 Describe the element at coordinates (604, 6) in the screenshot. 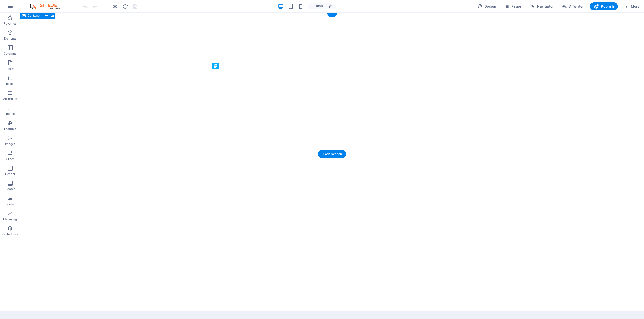

I see `button: Publish` at that location.